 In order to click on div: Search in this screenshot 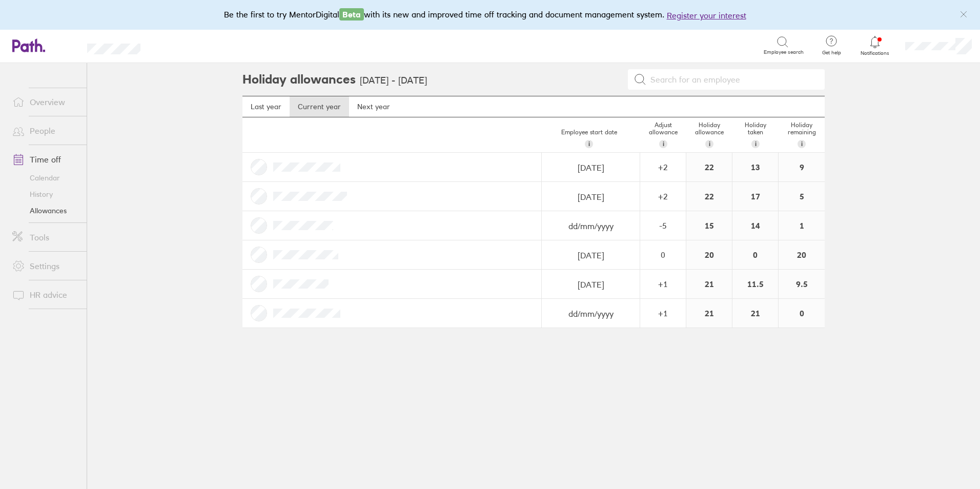, I will do `click(181, 45)`.